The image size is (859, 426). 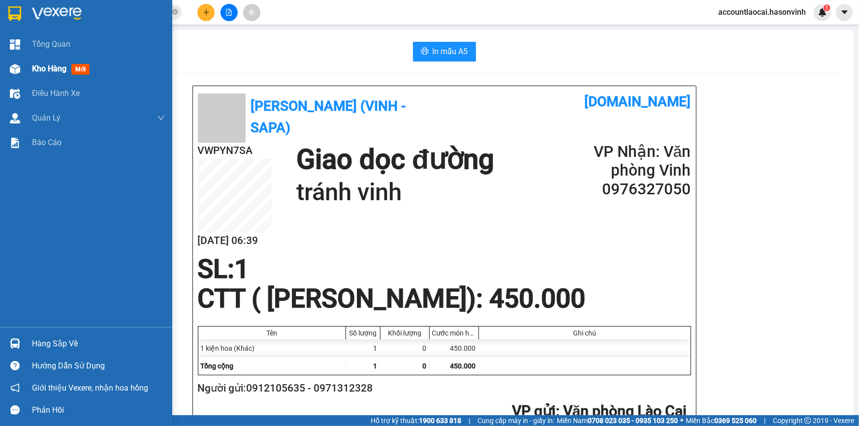 What do you see at coordinates (229, 12) in the screenshot?
I see `button: file-add` at bounding box center [229, 12].